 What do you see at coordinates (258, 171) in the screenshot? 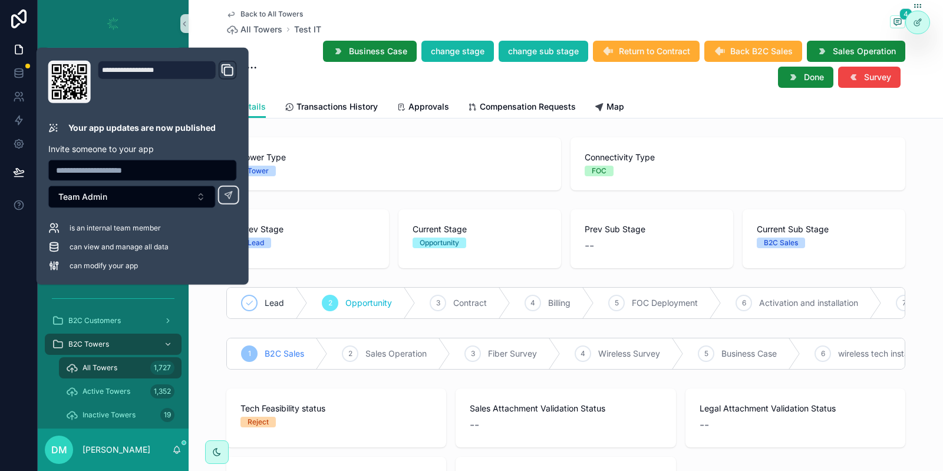
I see `div: Tower` at bounding box center [258, 171].